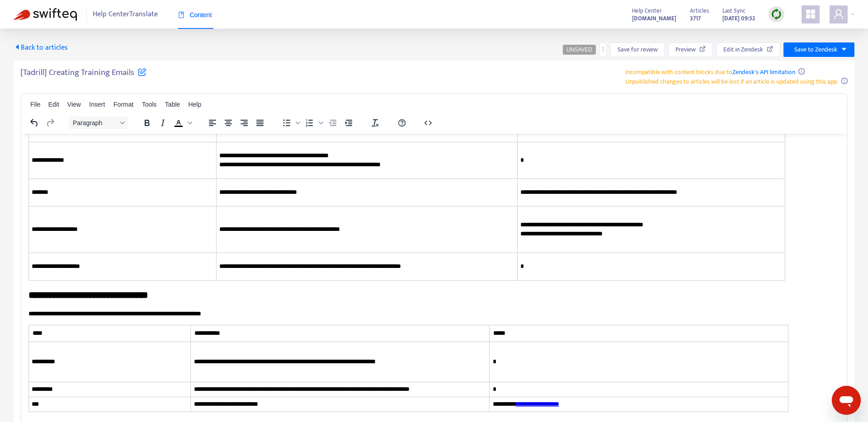 The image size is (868, 422). Describe the element at coordinates (647, 11) in the screenshot. I see `span: Help Center` at that location.